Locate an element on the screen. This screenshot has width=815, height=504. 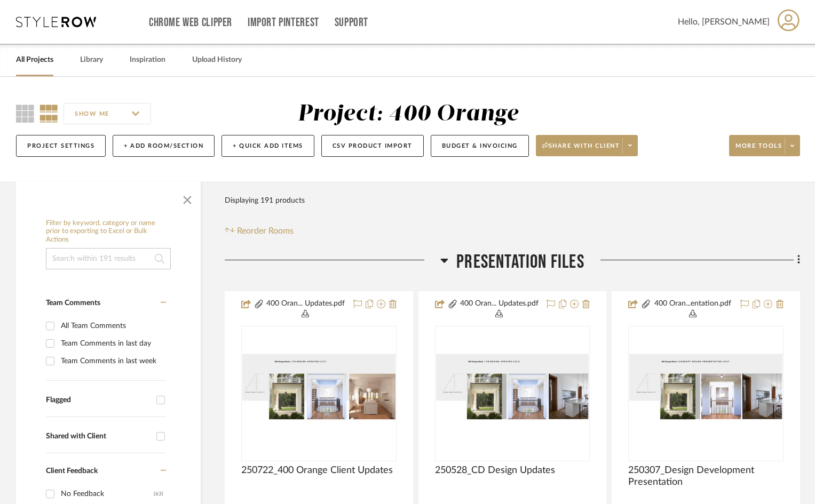
h6: Filter by keyword, category or name prior to exporting to Excel or Bulk Actions is located at coordinates (108, 232).